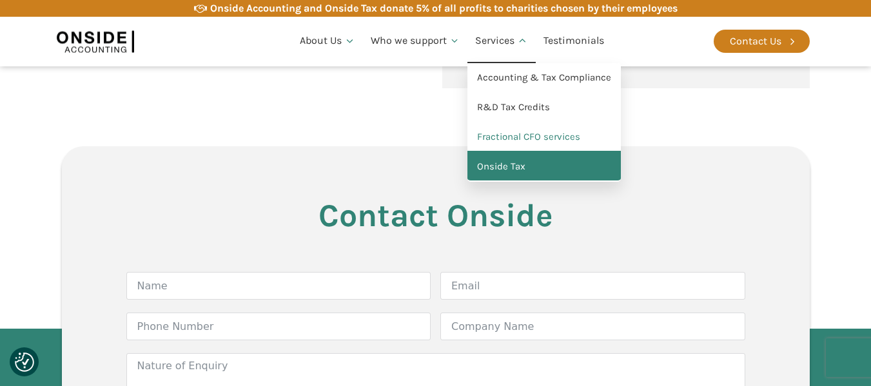  Describe the element at coordinates (544, 108) in the screenshot. I see `a: R&D Tax Credits` at that location.